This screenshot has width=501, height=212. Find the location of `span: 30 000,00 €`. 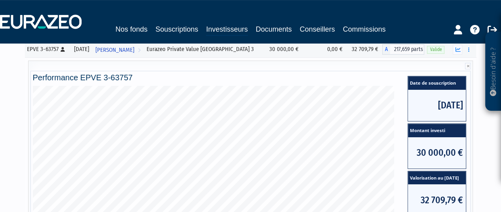

span: 30 000,00 € is located at coordinates (437, 153).